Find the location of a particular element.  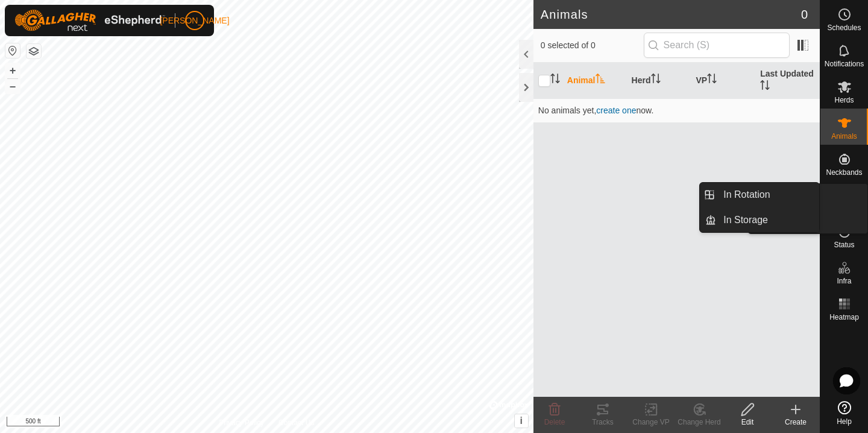

span: In Rotation is located at coordinates (746, 195).